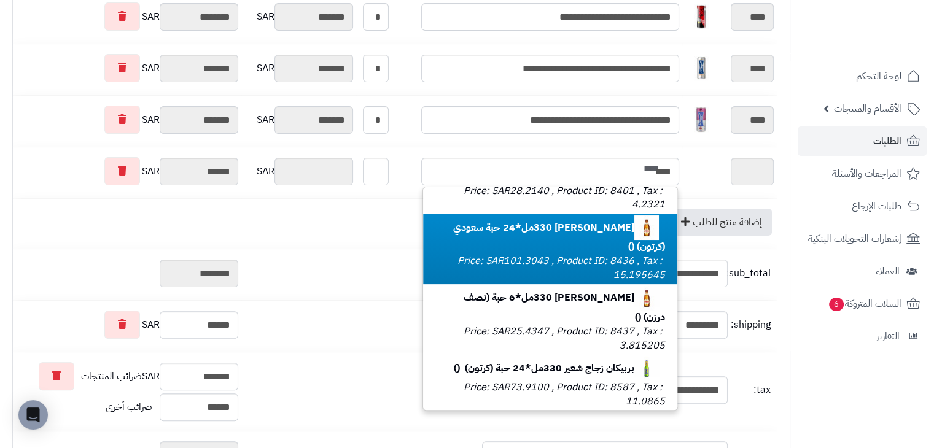 Image resolution: width=934 pixels, height=448 pixels. I want to click on a: إضافة منتج للطلب, so click(720, 222).